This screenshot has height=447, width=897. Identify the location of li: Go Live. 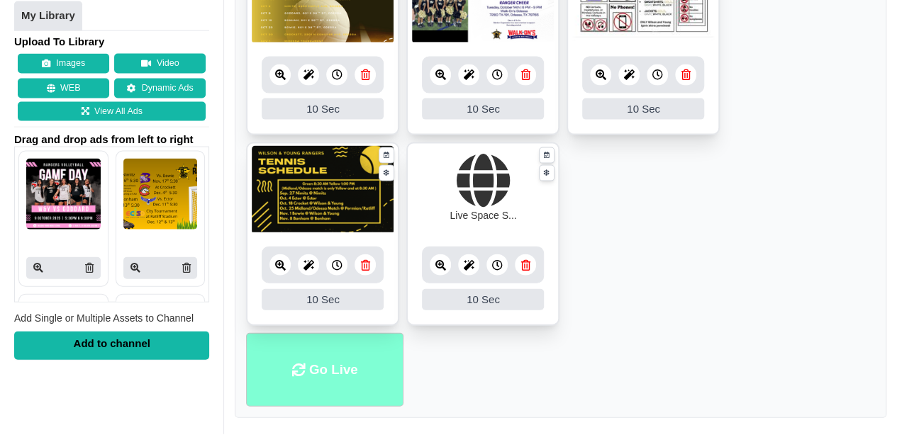
(325, 370).